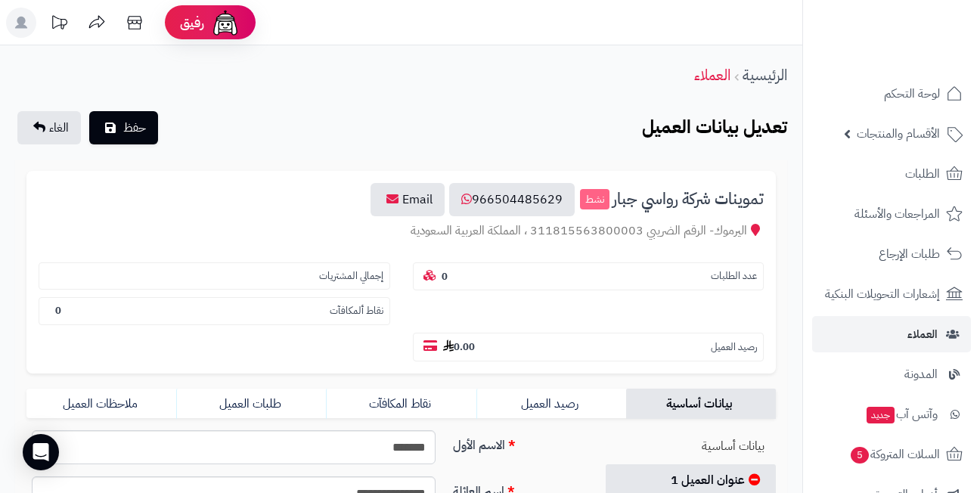 This screenshot has height=493, width=980. I want to click on span: 5, so click(860, 455).